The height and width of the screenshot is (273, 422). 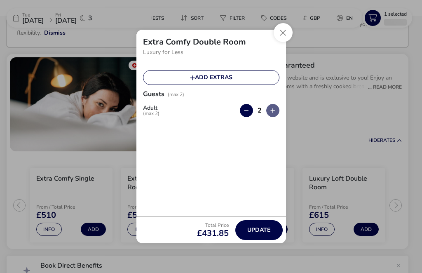 What do you see at coordinates (154, 99) in the screenshot?
I see `h2: Guests` at bounding box center [154, 99].